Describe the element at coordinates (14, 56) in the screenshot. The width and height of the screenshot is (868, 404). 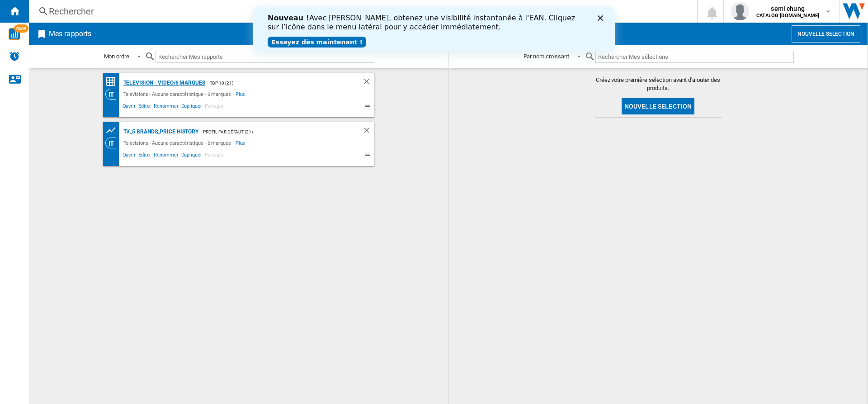
I see `img: alerts-logo.svg` at that location.